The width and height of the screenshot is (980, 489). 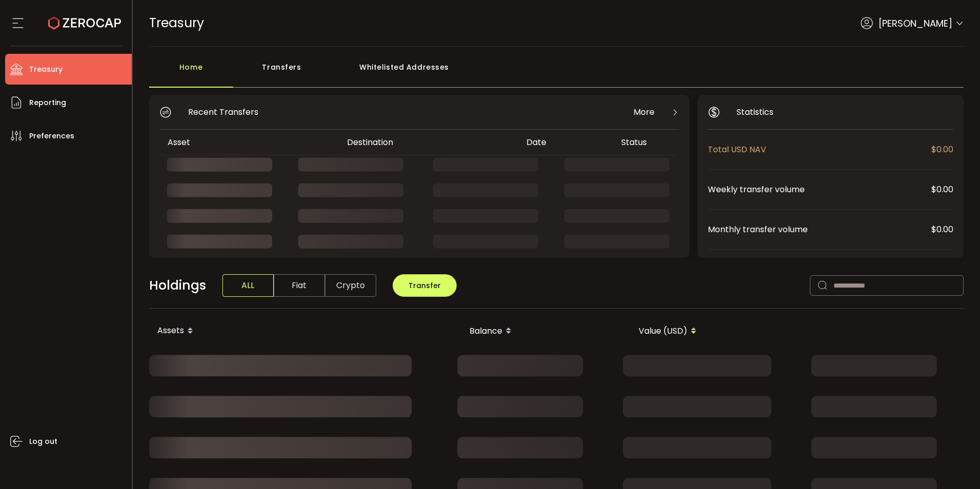 What do you see at coordinates (644, 112) in the screenshot?
I see `span: More` at bounding box center [644, 112].